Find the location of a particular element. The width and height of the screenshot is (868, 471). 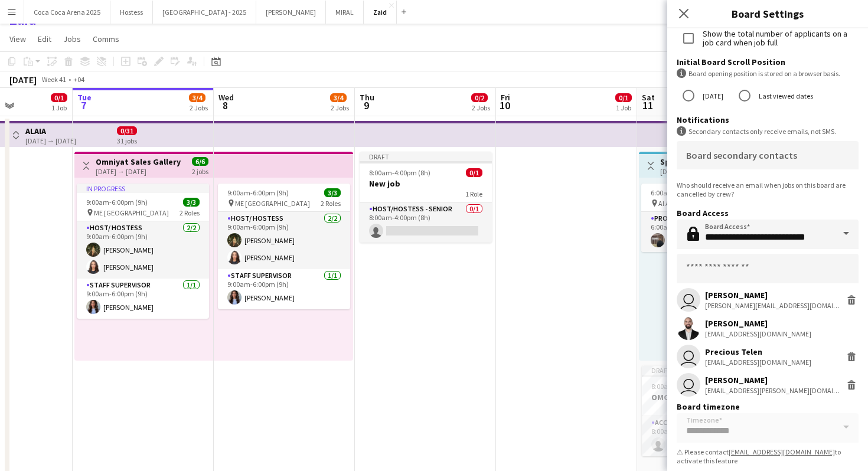

app-job-card: Draft8:00am-4:00pm (8h)0/1OMGAD1 RoleAccreditation0/18:00am-4:00pm (8h) is located at coordinates (708, 411).